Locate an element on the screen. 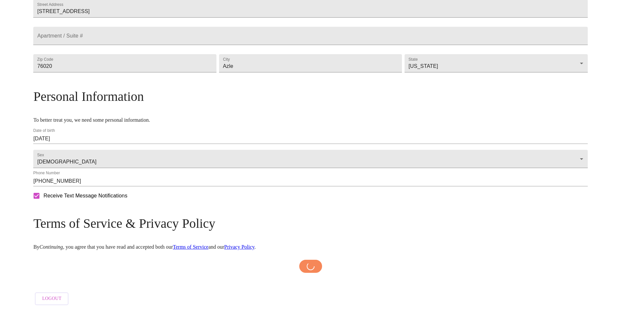 The width and height of the screenshot is (621, 311). h3: Terms of Service & Privacy Policy is located at coordinates (310, 223).